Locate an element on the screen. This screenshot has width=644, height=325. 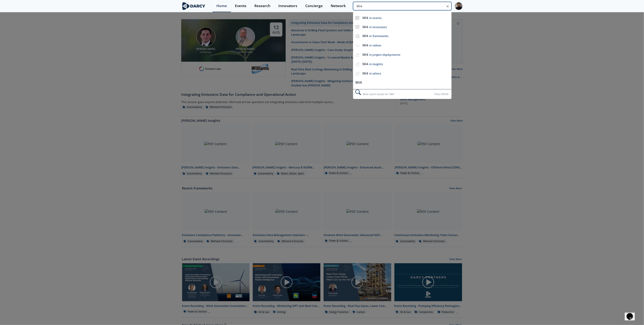
span: in project deployments is located at coordinates (385, 55).